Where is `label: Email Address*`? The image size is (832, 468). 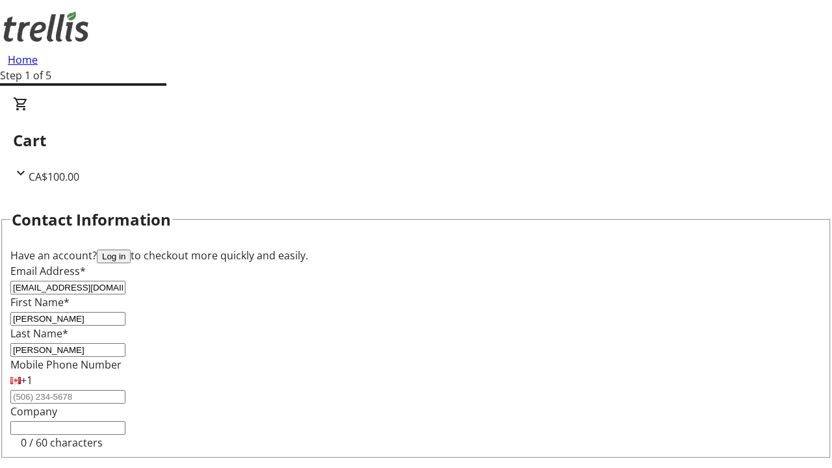 label: Email Address* is located at coordinates (48, 271).